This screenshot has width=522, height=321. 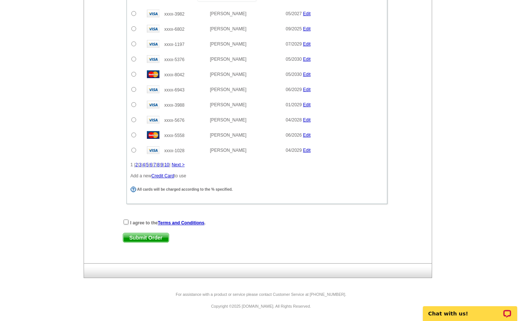 I want to click on span: xxxx-8042, so click(x=174, y=75).